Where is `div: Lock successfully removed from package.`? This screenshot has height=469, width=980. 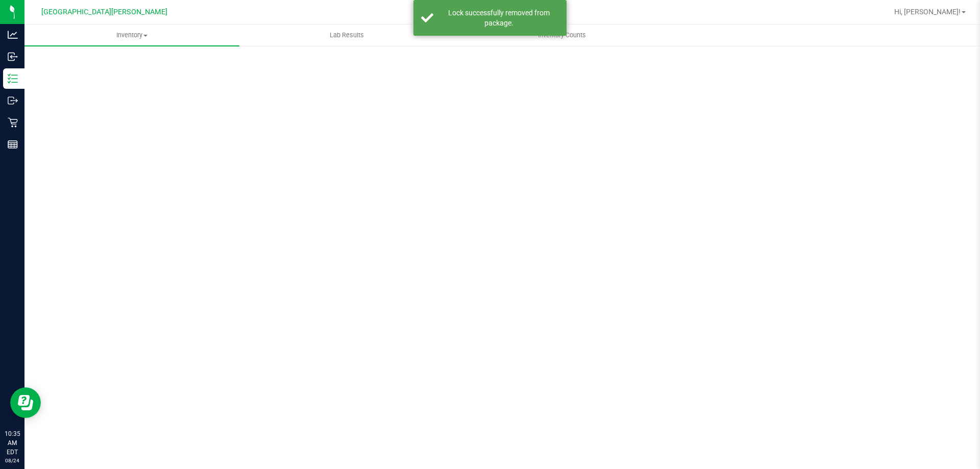 div: Lock successfully removed from package. is located at coordinates (499, 18).